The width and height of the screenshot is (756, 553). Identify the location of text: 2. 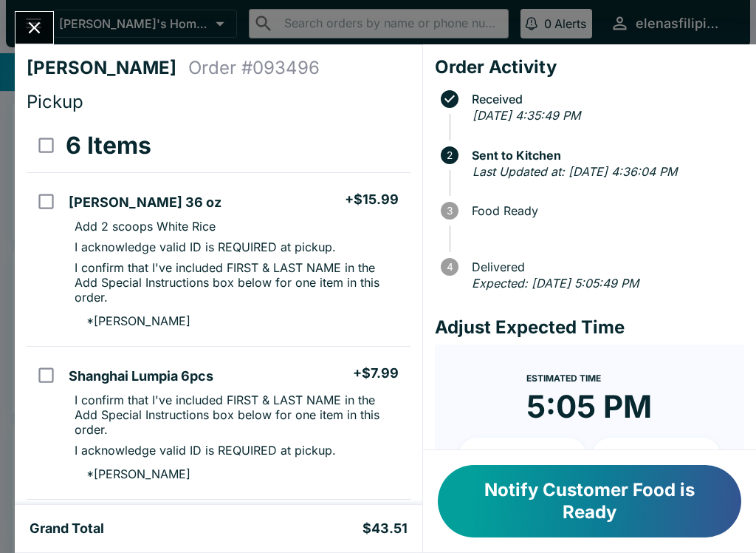
(450, 155).